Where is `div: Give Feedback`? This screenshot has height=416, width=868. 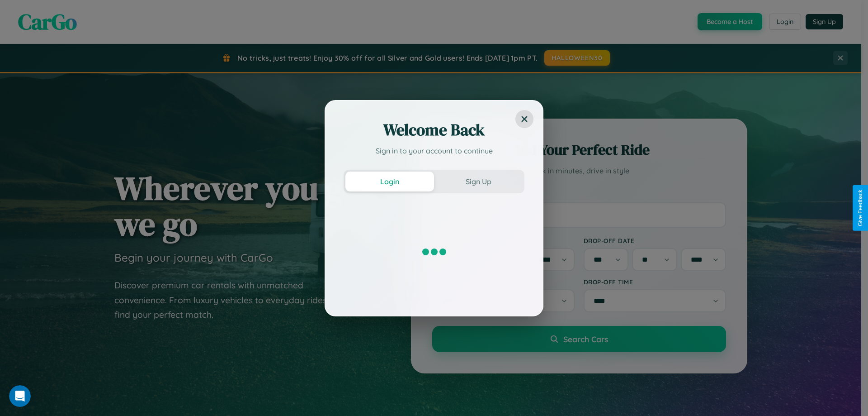
div: Give Feedback is located at coordinates (860, 208).